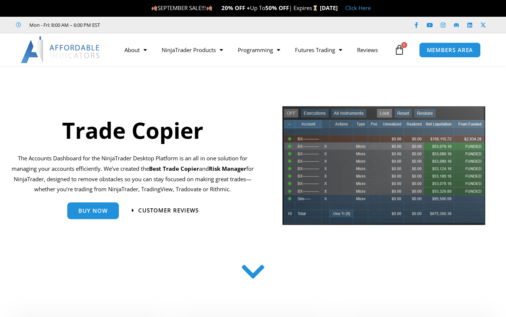  What do you see at coordinates (132, 130) in the screenshot?
I see `h1: Trade Copier` at bounding box center [132, 130].